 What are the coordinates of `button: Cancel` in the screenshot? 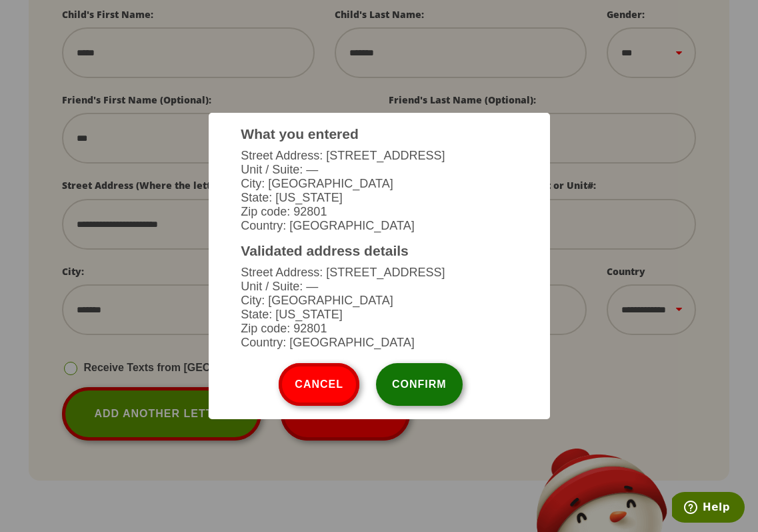 It's located at (319, 384).